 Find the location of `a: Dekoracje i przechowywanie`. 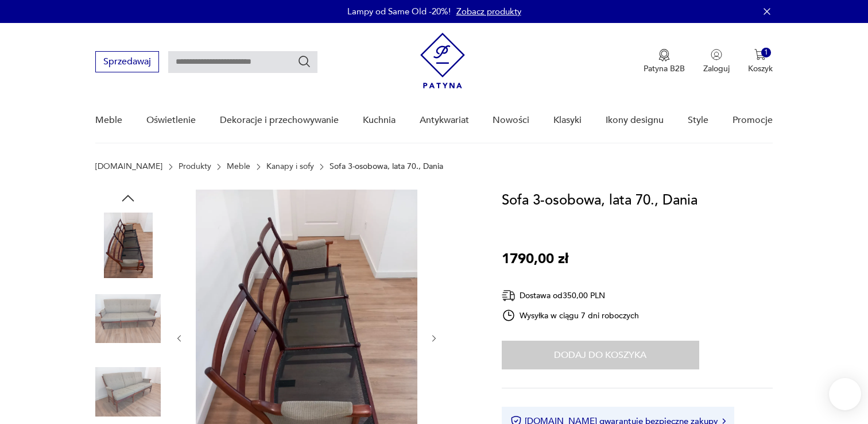

a: Dekoracje i przechowywanie is located at coordinates (279, 120).